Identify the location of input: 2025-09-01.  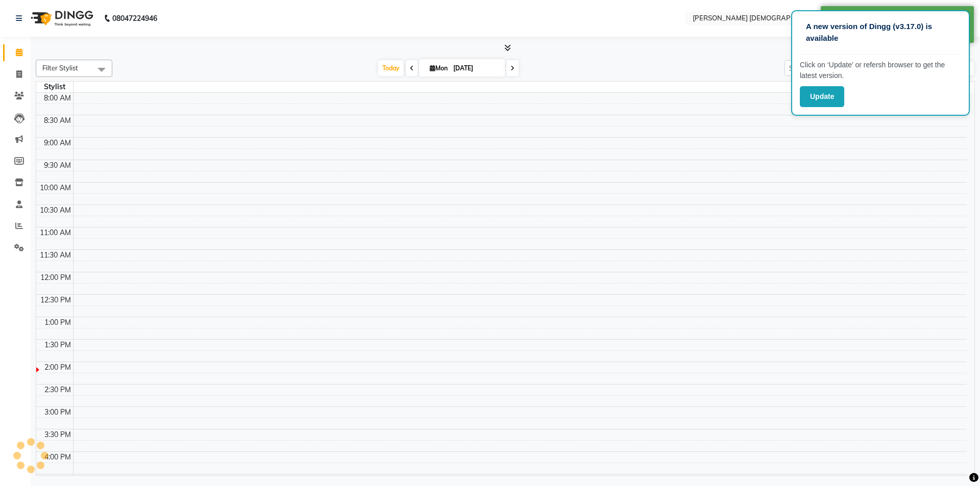
(476, 69).